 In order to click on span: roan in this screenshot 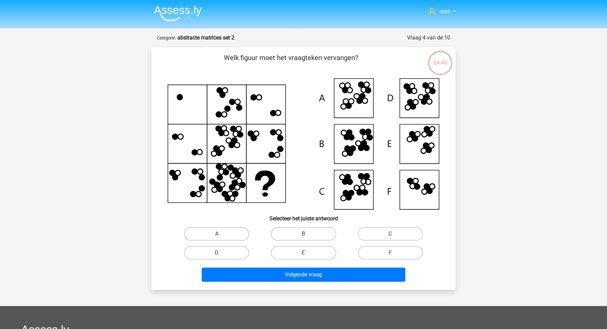, I will do `click(445, 11)`.